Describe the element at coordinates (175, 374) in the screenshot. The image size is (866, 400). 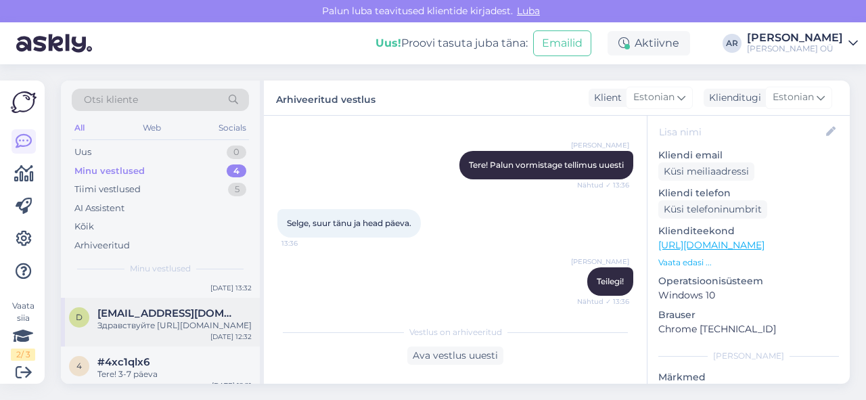
I see `div: Tere! 3-7 päeva` at that location.